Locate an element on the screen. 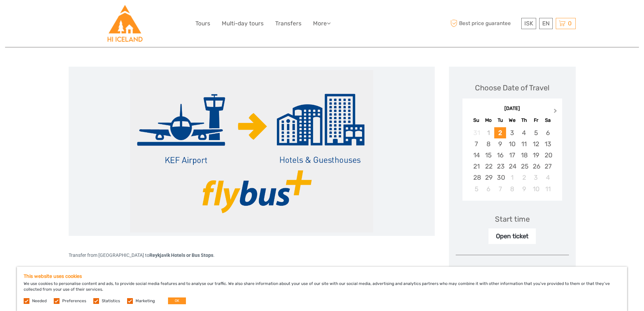  img: Hostelling International is located at coordinates (125, 23).